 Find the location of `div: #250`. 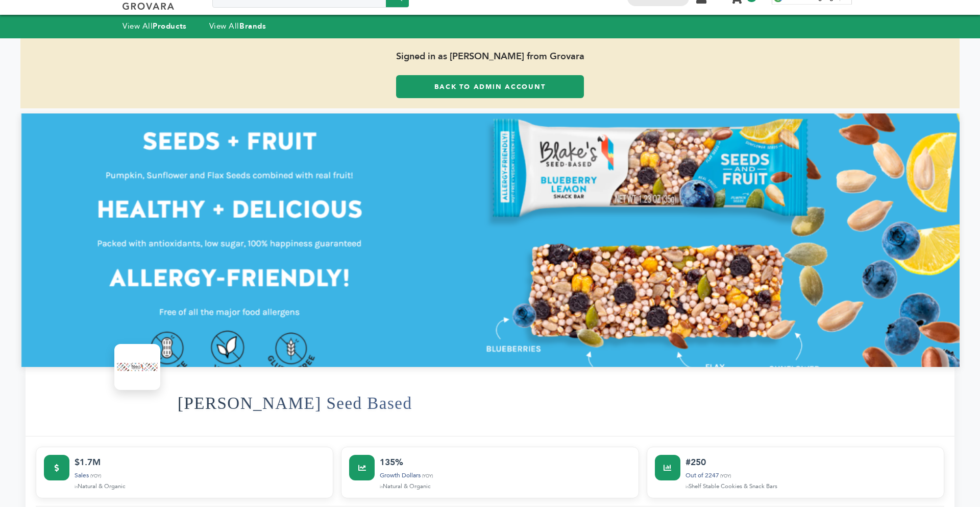

div: #250 is located at coordinates (810, 462).